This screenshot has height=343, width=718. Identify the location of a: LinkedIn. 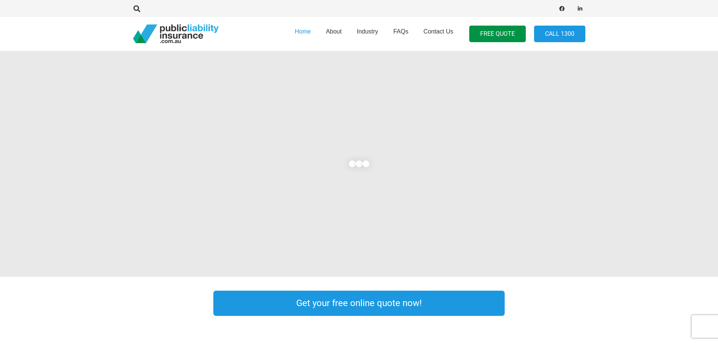
(580, 9).